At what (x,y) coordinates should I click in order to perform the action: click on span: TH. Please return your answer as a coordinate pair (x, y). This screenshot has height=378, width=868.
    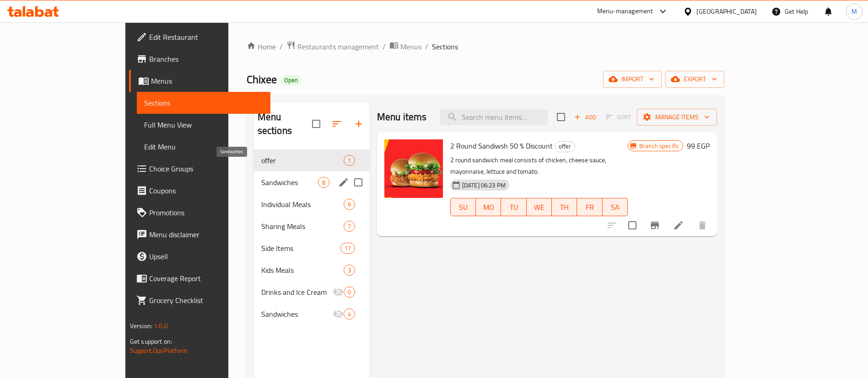
    Looking at the image, I should click on (564, 207).